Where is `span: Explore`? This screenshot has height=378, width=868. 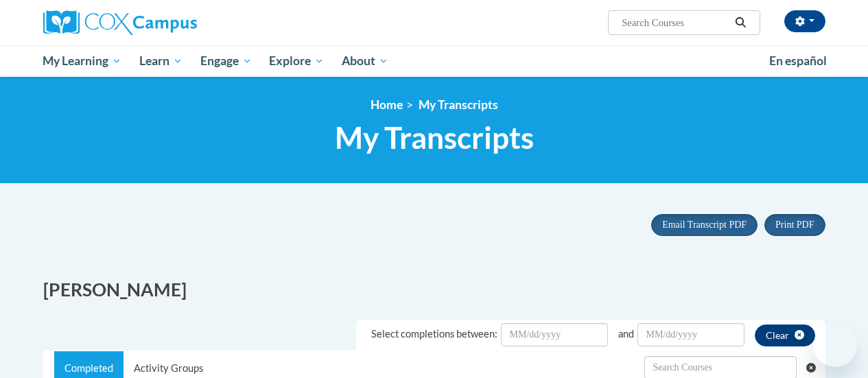
span: Explore is located at coordinates (297, 61).